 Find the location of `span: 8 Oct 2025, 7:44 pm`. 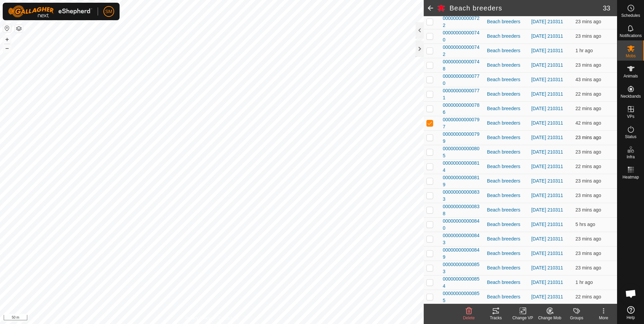

span: 8 Oct 2025, 7:44 pm is located at coordinates (589, 123).